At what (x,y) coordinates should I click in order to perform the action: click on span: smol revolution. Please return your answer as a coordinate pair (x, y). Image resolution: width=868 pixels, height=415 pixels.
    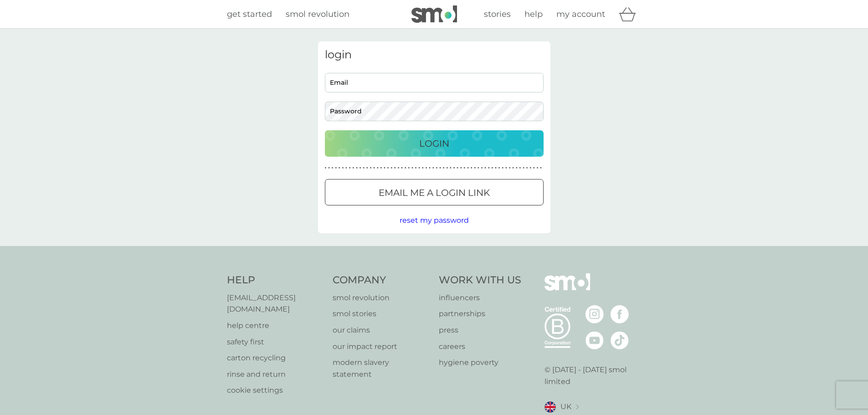
    Looking at the image, I should click on (317, 14).